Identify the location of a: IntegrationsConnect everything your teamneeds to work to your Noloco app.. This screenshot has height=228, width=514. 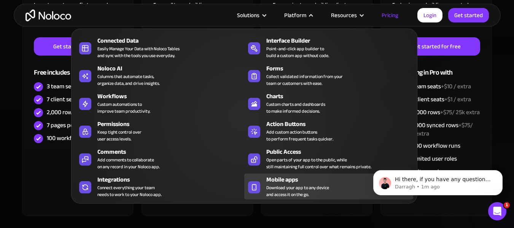
(160, 187).